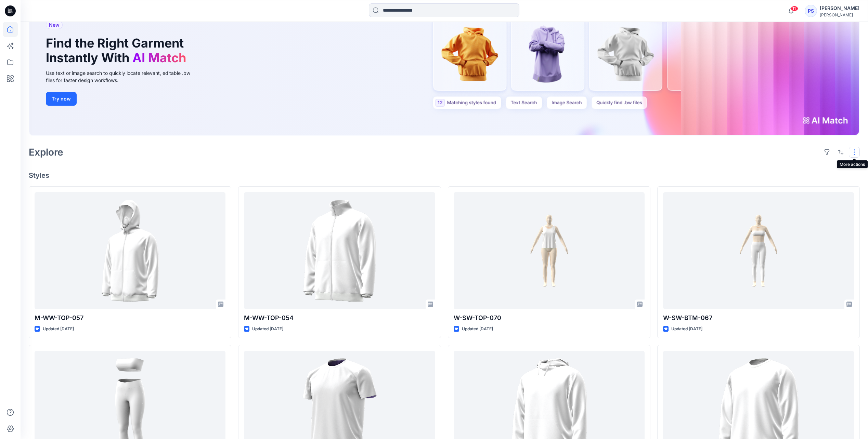 The height and width of the screenshot is (439, 868). Describe the element at coordinates (130, 318) in the screenshot. I see `p: M-WW-TOP-057` at that location.